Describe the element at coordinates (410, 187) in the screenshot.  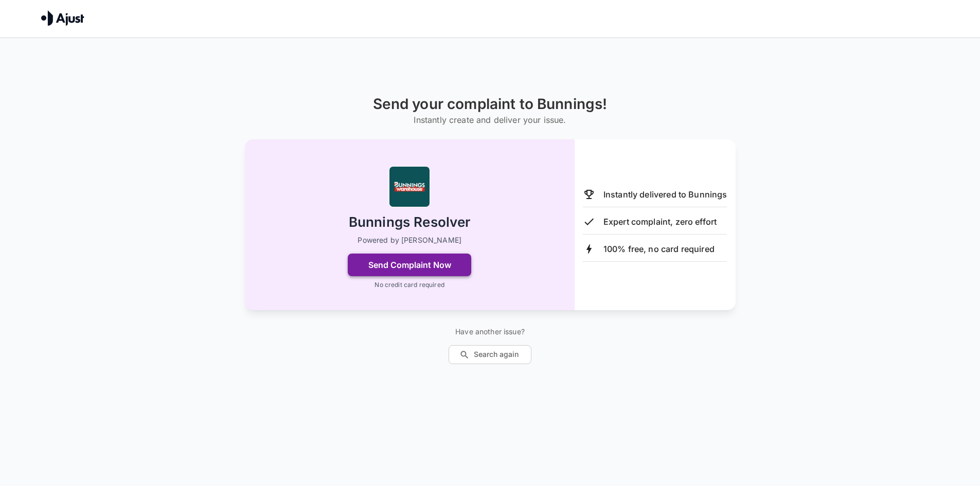
I see `img: Bunnings` at that location.